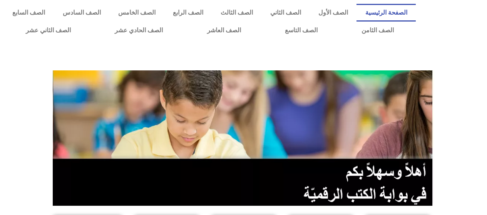 The height and width of the screenshot is (215, 487). Describe the element at coordinates (285, 13) in the screenshot. I see `a: الصف الثاني` at that location.